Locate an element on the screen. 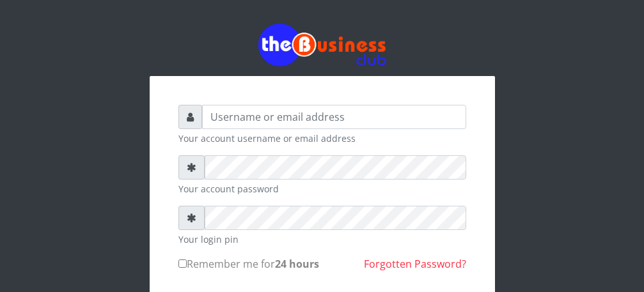  label: Remember me for is located at coordinates (249, 264).